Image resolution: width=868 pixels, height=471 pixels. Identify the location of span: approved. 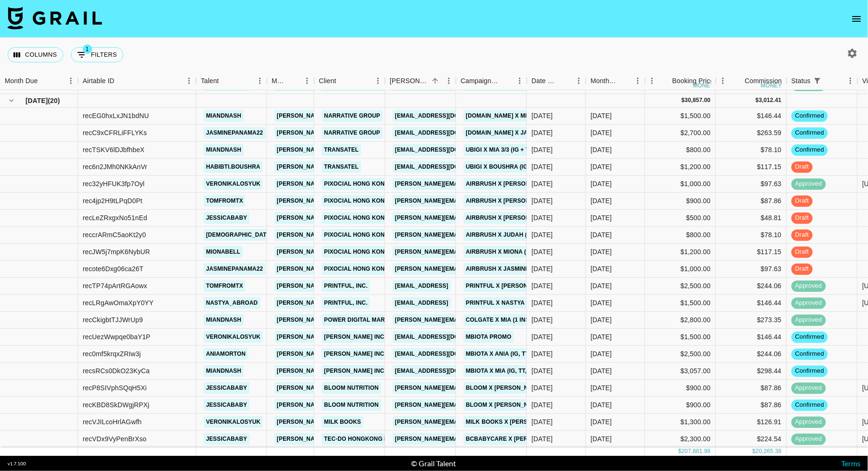
(808, 303).